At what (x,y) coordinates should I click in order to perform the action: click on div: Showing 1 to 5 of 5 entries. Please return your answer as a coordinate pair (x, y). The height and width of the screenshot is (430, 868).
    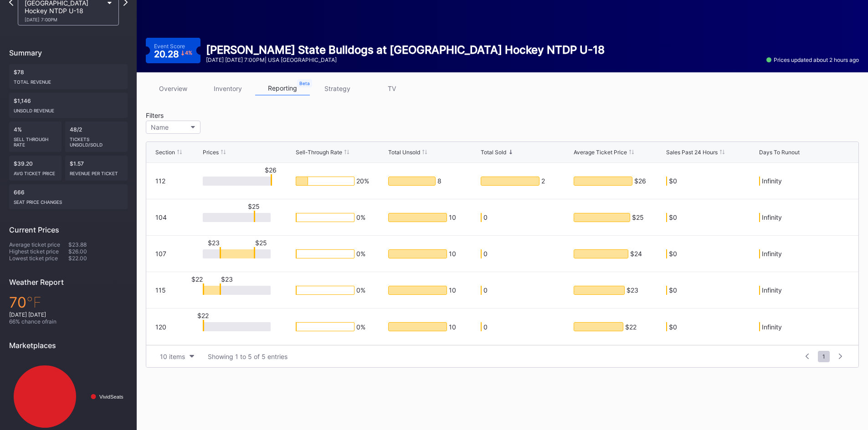
    Looking at the image, I should click on (247, 356).